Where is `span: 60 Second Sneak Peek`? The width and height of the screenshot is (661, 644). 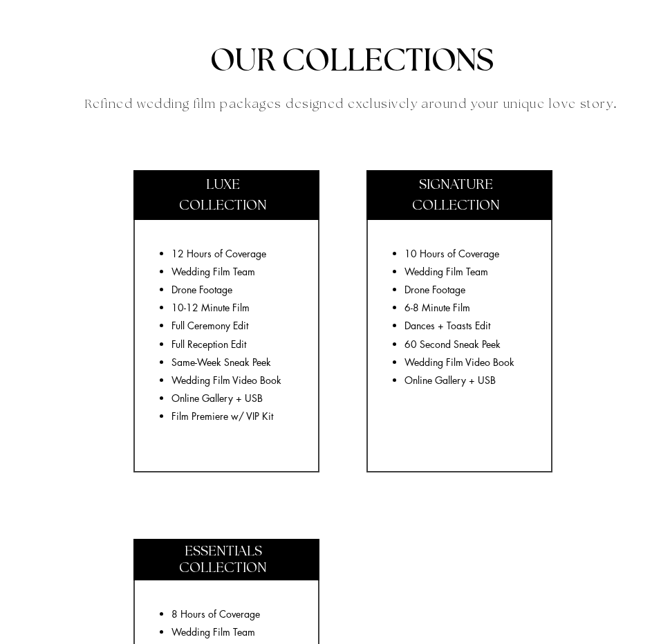 span: 60 Second Sneak Peek is located at coordinates (452, 343).